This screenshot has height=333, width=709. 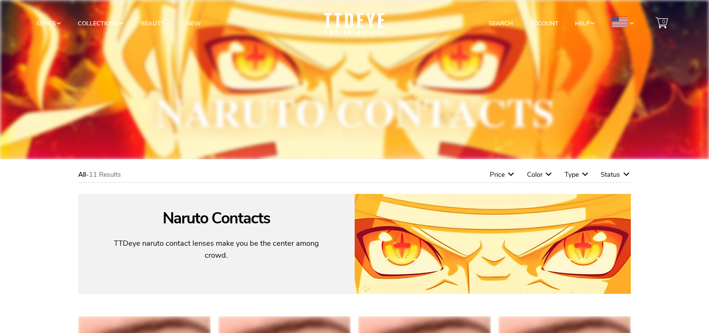 I want to click on span: Color, so click(x=535, y=174).